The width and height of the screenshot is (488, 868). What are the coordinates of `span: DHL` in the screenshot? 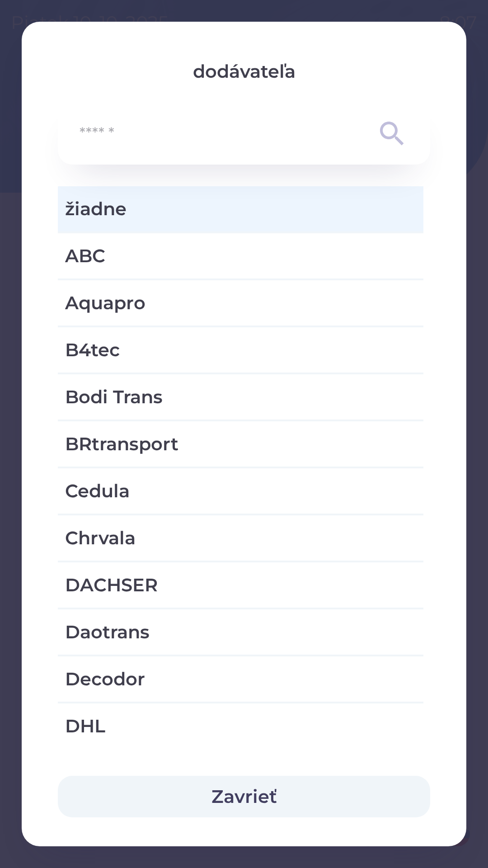 It's located at (241, 726).